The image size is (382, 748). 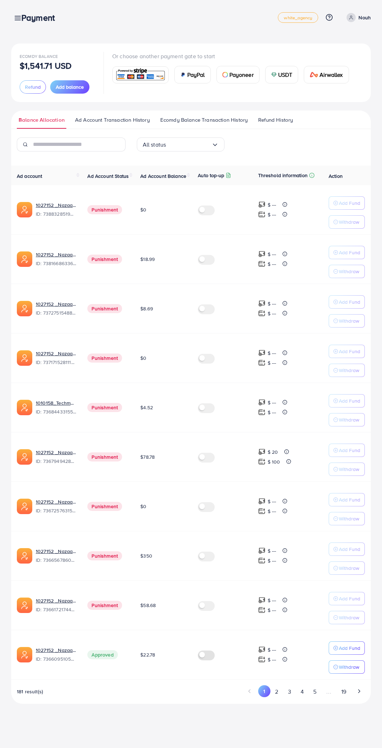 What do you see at coordinates (188, 144) in the screenshot?
I see `input: Search for option` at bounding box center [188, 144].